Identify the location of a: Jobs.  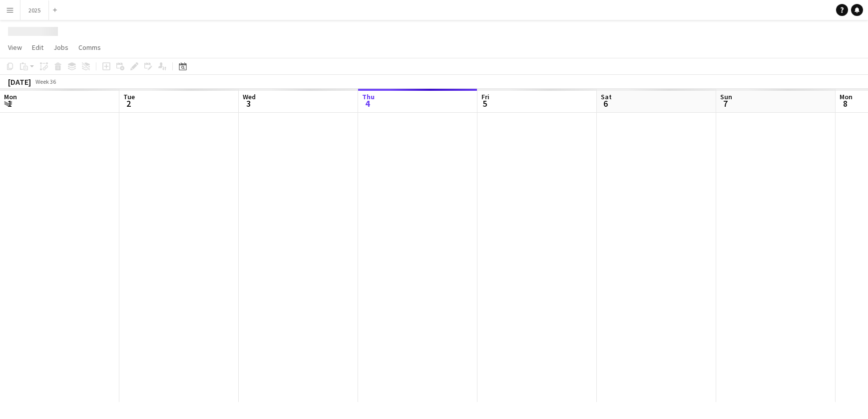
(61, 47).